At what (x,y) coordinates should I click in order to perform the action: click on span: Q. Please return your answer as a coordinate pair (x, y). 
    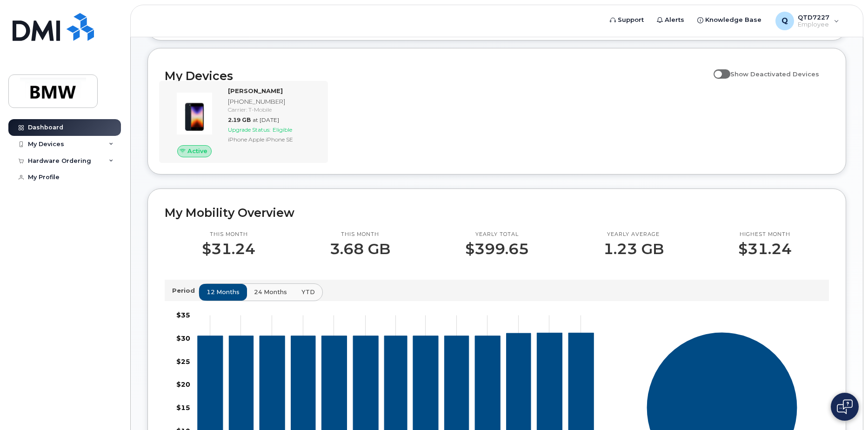
    Looking at the image, I should click on (784, 21).